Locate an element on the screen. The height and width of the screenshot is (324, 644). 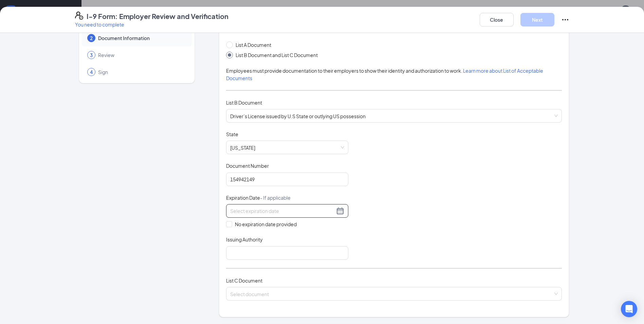
h4: I-9 Form: Employer Review and Verification is located at coordinates (158, 16).